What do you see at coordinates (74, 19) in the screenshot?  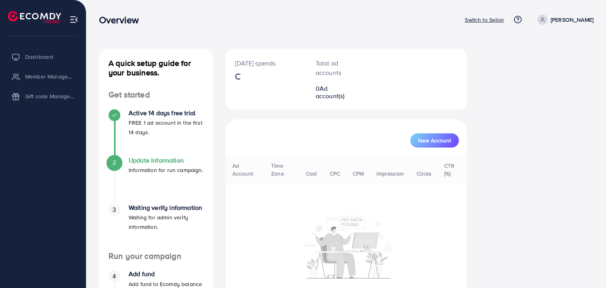 I see `img: menu` at bounding box center [74, 19].